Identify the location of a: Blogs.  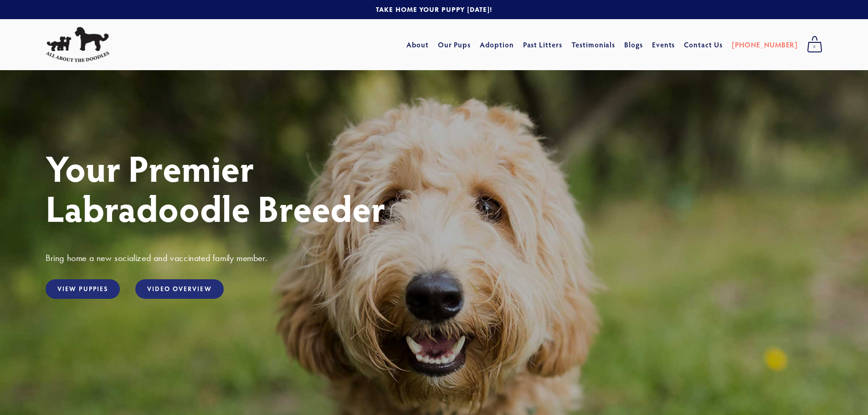
(633, 44).